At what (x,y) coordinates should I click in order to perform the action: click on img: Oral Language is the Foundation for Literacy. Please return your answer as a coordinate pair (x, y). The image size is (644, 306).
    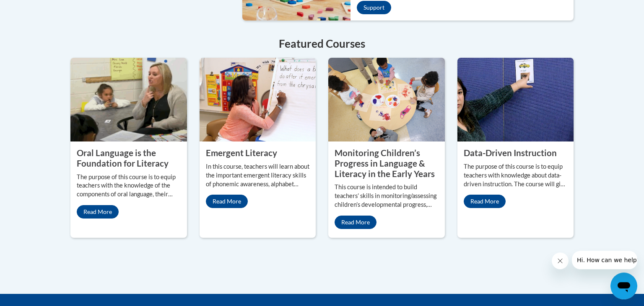
    Looking at the image, I should click on (129, 100).